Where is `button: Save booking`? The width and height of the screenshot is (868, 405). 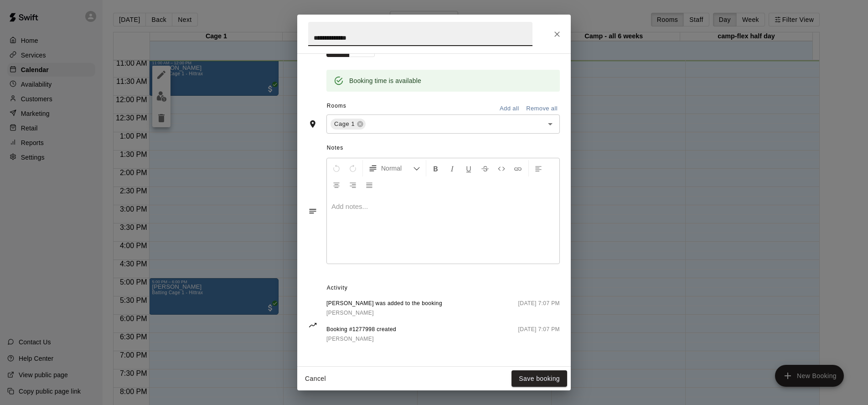
button: Save booking is located at coordinates (539, 379).